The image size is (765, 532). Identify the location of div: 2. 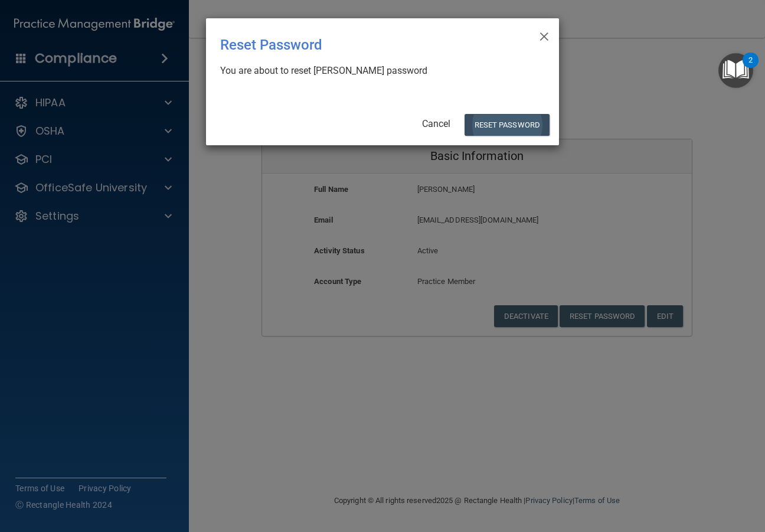
(750, 68).